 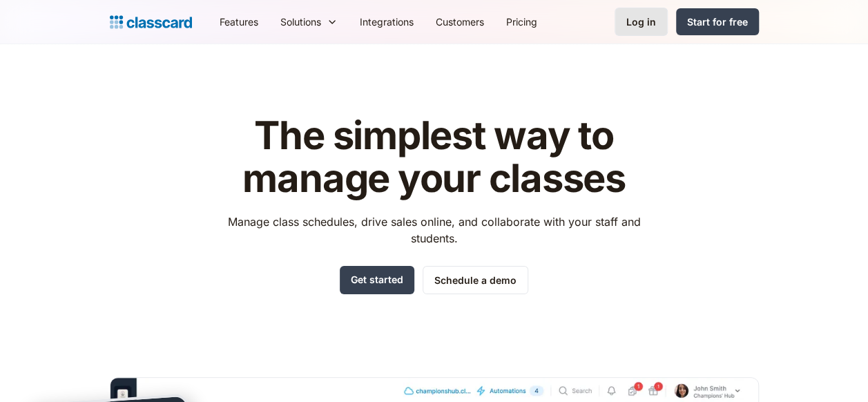 What do you see at coordinates (521, 21) in the screenshot?
I see `a: Pricing` at bounding box center [521, 21].